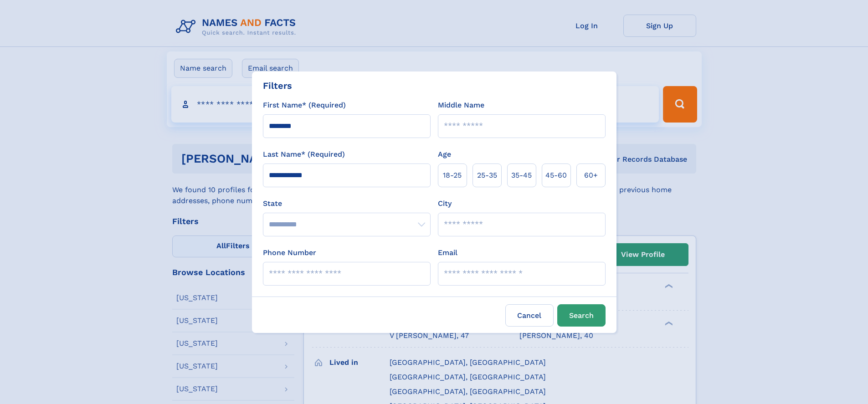  I want to click on label: First Name* (Required), so click(304, 105).